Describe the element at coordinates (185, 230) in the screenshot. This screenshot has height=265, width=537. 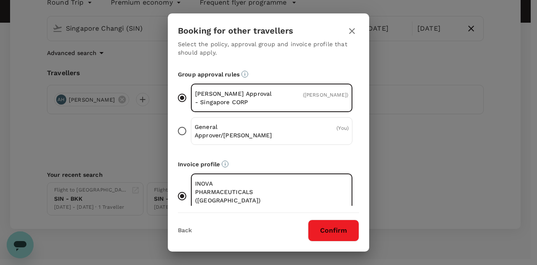
I see `button: Back` at that location.